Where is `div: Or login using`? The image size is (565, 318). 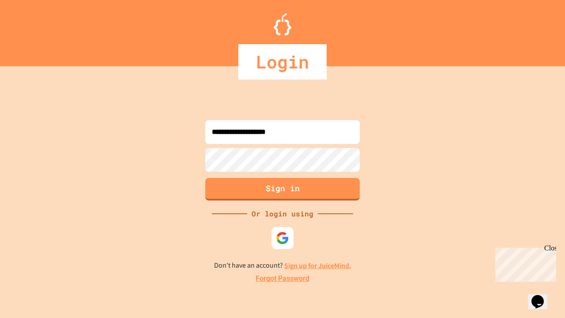
div: Or login using is located at coordinates (283, 214).